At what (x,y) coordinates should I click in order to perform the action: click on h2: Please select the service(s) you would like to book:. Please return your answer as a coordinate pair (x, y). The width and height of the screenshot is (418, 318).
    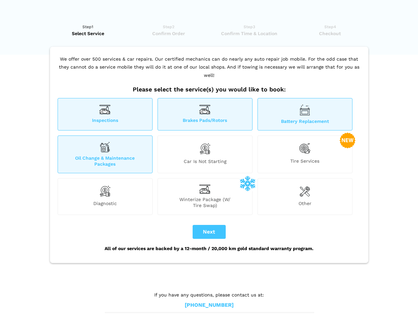
    Looking at the image, I should click on (209, 89).